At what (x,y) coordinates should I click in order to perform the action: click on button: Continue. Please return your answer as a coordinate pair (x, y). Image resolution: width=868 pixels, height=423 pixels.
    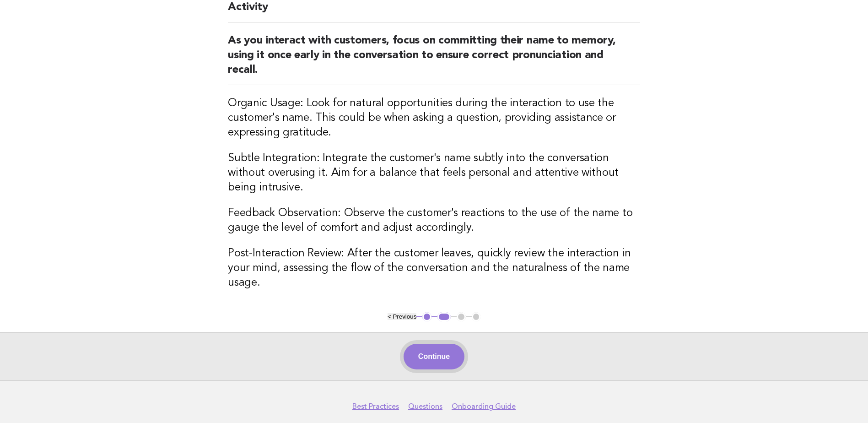
    Looking at the image, I should click on (434, 356).